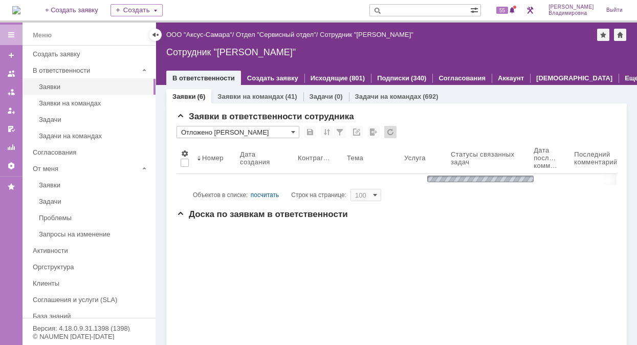 This screenshot has width=637, height=345. Describe the element at coordinates (264, 158) in the screenshot. I see `th: Дата создания` at that location.